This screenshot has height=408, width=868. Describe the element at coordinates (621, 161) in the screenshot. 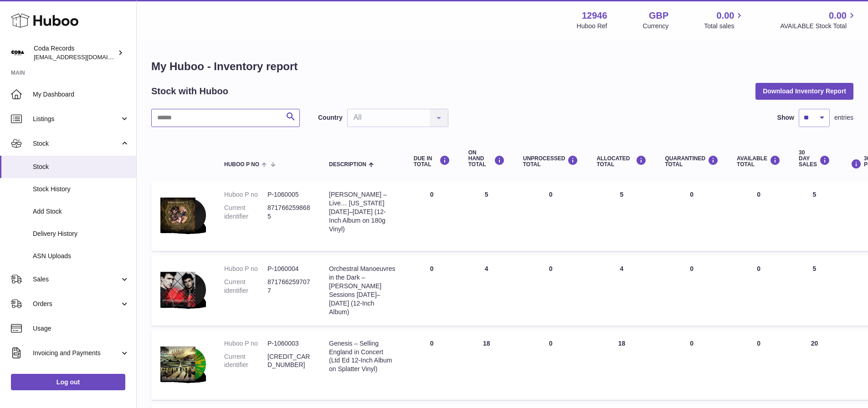

I see `div: ALLOCATED Total` at that location.